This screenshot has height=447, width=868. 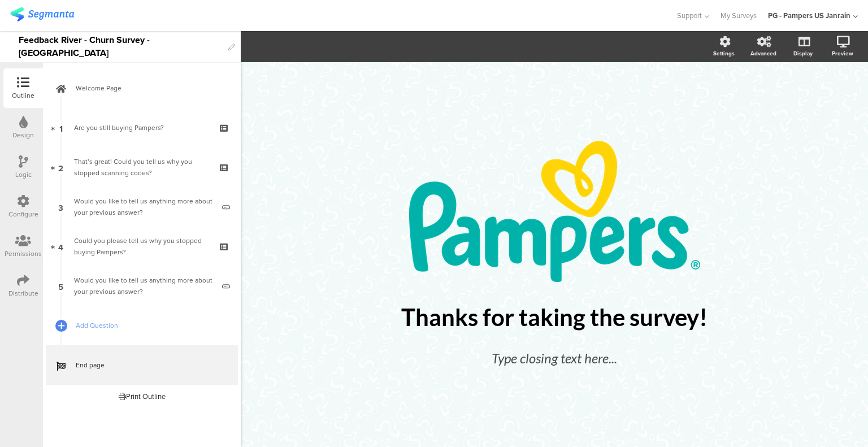 I want to click on span: 5, so click(x=60, y=286).